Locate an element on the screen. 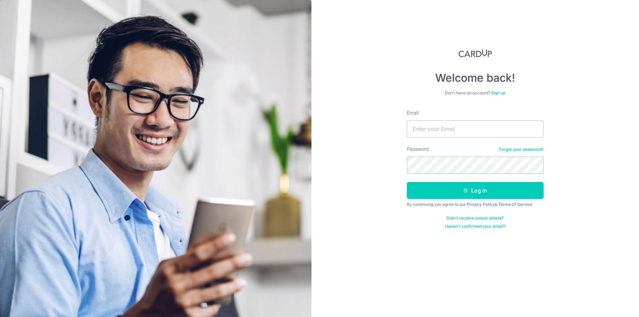 The width and height of the screenshot is (639, 317). label: Password is located at coordinates (418, 149).